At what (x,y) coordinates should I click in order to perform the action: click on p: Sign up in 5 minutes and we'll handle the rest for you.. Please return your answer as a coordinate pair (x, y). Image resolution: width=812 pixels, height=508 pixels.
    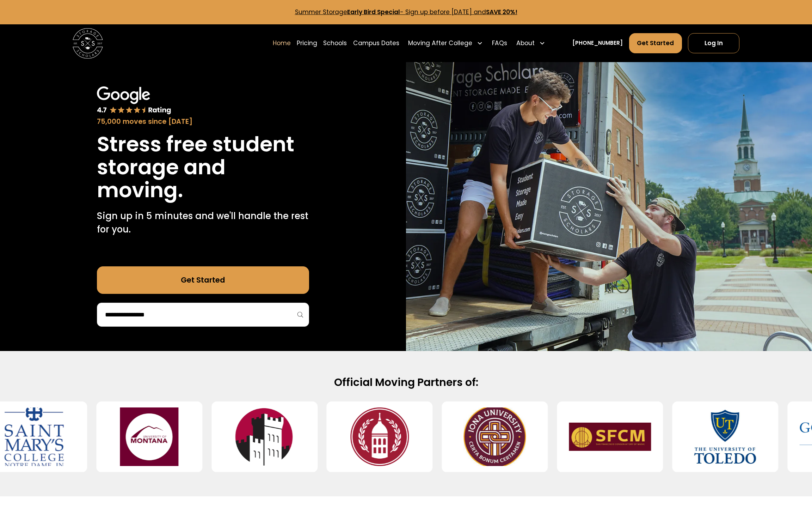
    Looking at the image, I should click on (203, 223).